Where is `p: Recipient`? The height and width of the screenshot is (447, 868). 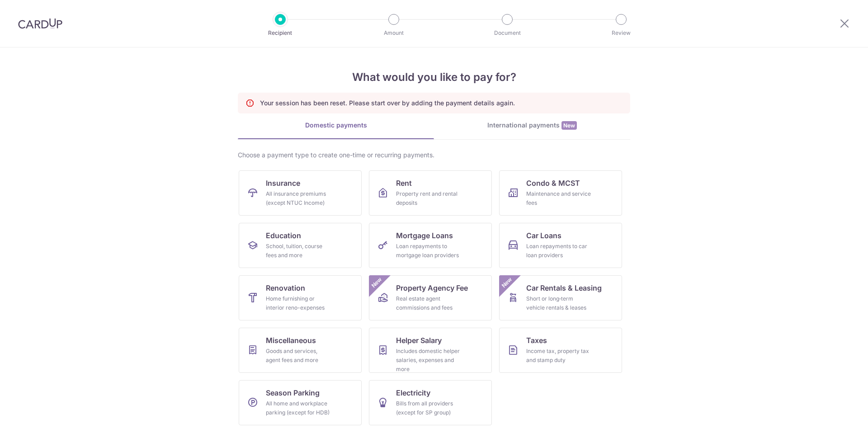 p: Recipient is located at coordinates (280, 33).